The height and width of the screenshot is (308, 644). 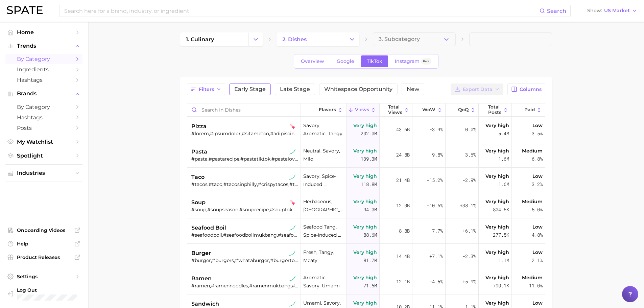 What do you see at coordinates (617, 10) in the screenshot?
I see `span: US Market` at bounding box center [617, 10].